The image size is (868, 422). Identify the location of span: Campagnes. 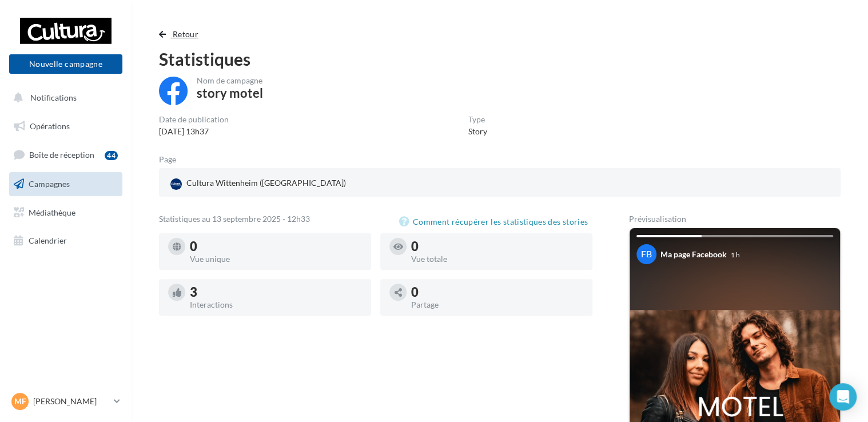
(49, 183).